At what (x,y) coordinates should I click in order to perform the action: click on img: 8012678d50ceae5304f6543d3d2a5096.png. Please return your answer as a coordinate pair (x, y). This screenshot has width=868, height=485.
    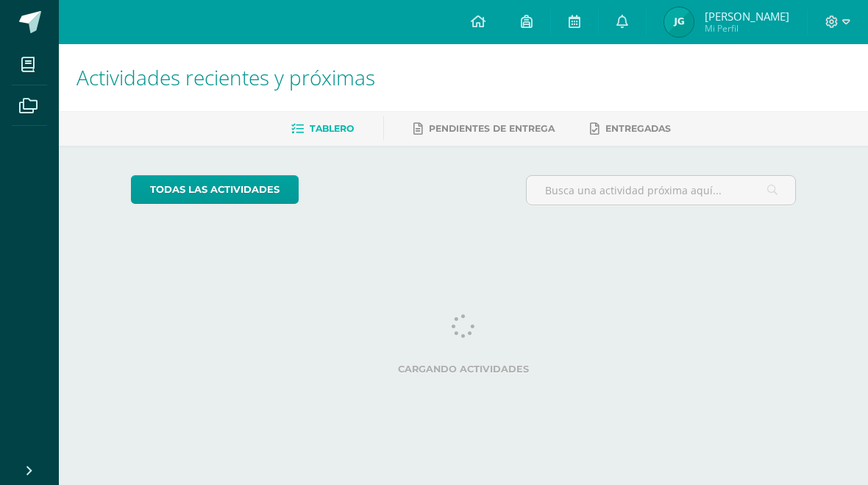
    Looking at the image, I should click on (679, 22).